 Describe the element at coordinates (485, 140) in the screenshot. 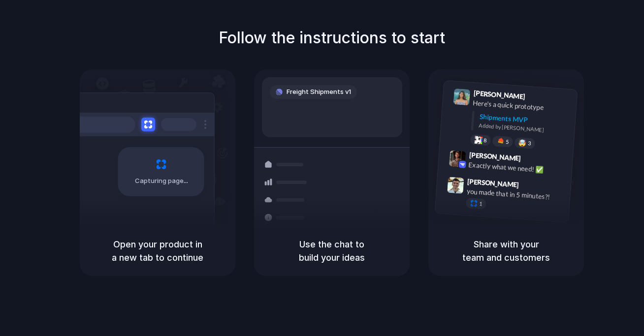

I see `span: 8` at that location.